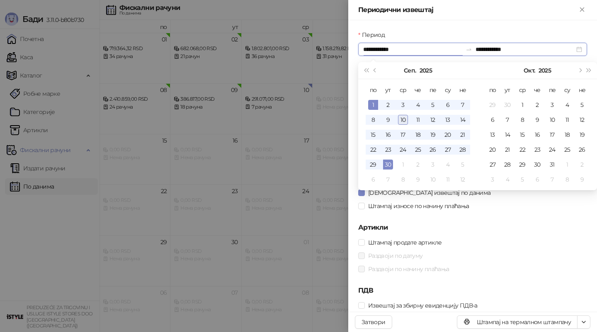  Describe the element at coordinates (433, 150) in the screenshot. I see `td: 2025-09-26` at that location.